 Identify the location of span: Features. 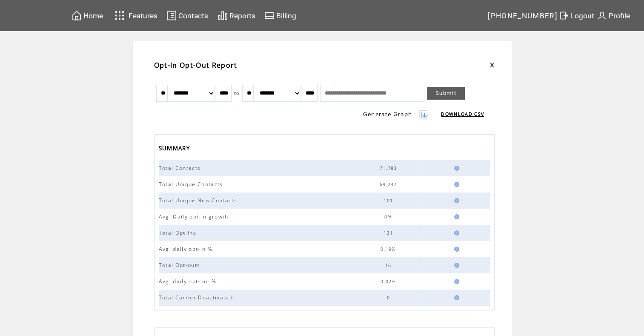
(143, 16).